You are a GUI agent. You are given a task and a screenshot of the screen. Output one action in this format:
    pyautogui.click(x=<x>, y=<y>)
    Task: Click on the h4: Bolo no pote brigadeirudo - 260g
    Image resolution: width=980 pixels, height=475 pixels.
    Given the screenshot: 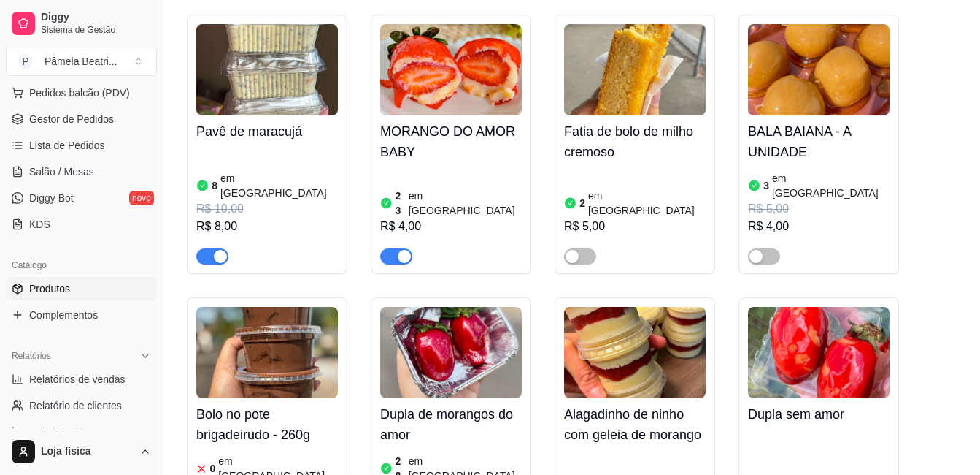 What is the action you would take?
    pyautogui.click(x=267, y=424)
    